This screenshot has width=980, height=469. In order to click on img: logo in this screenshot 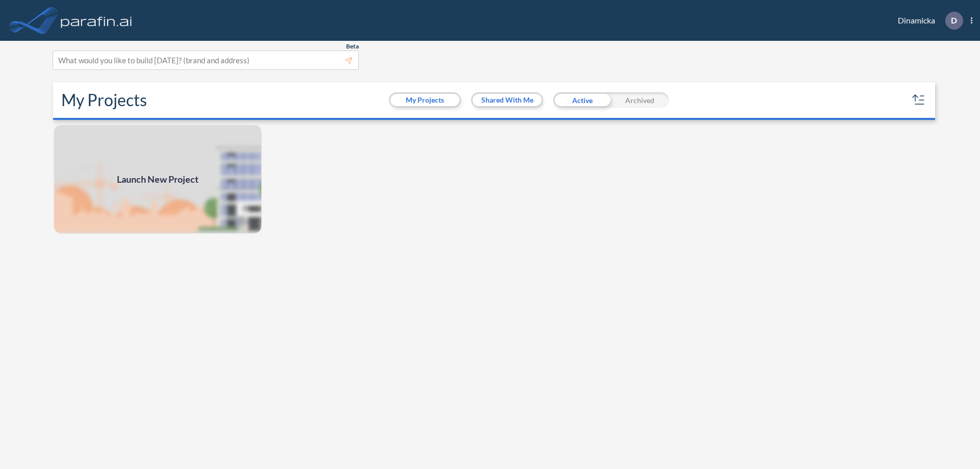, I will do `click(97, 20)`.